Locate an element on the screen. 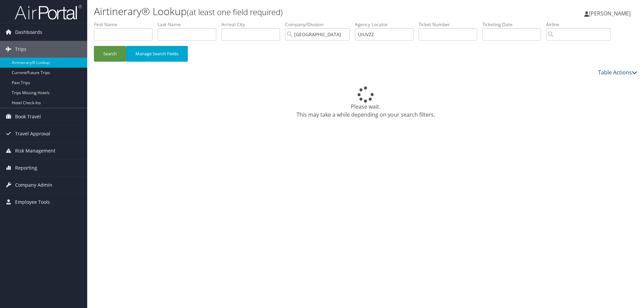  label: Ticket Number is located at coordinates (450, 25).